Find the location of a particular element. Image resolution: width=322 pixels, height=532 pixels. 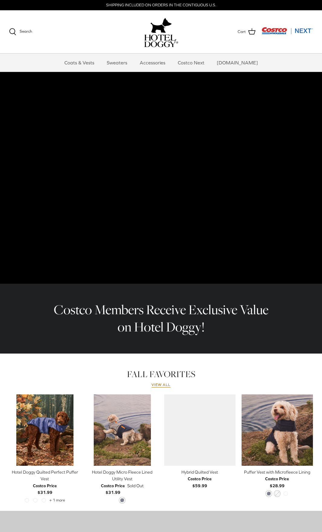

a: hoteldoggy.com hoteldoggycom is located at coordinates (161, 32).